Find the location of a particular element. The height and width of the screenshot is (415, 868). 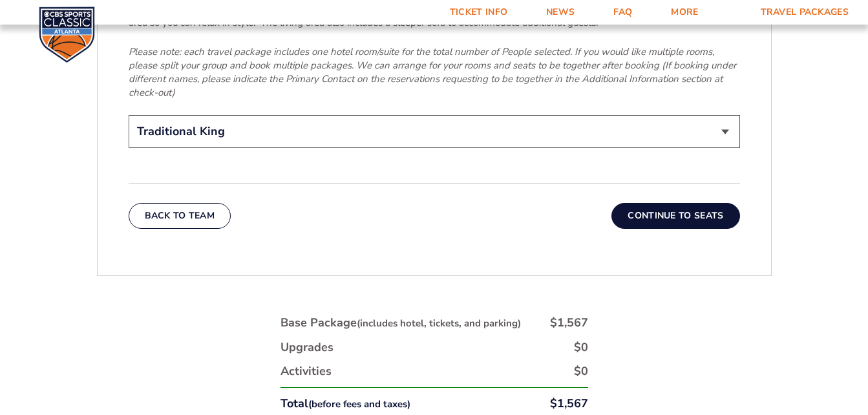

em: Please note: each travel package includes one hotel room/suite for the total number of People sel... is located at coordinates (433, 72).